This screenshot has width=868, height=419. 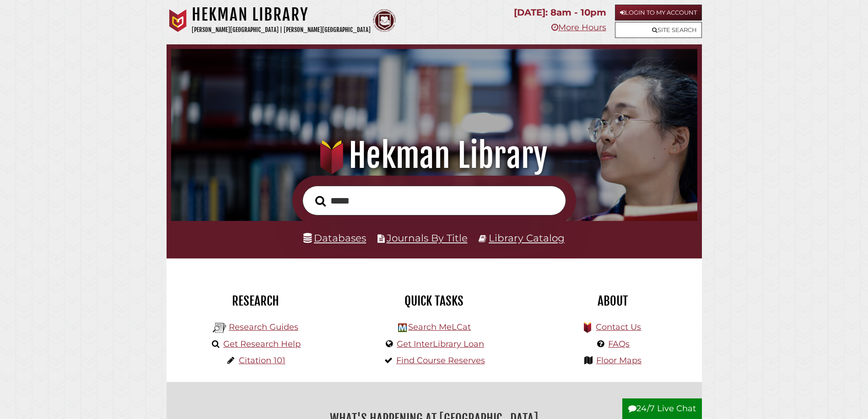 I want to click on h2: About, so click(x=613, y=301).